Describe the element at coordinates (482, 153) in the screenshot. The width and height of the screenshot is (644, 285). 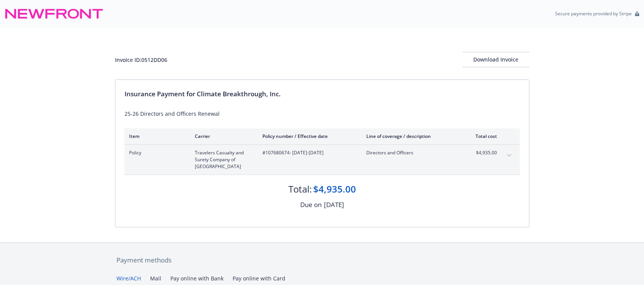
I see `span: $4,935.00` at that location.